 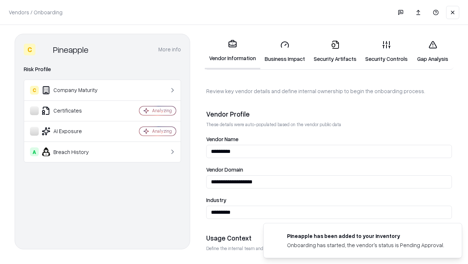 I want to click on div: A, so click(x=34, y=152).